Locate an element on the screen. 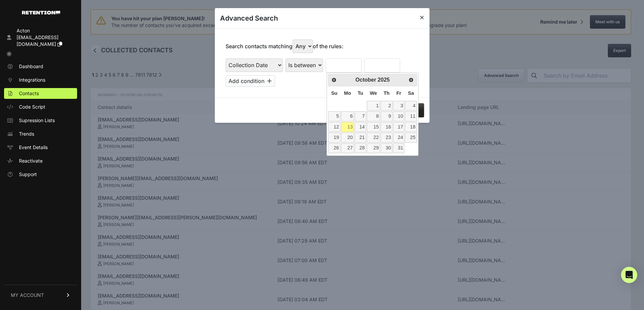  a: 27 is located at coordinates (347, 148).